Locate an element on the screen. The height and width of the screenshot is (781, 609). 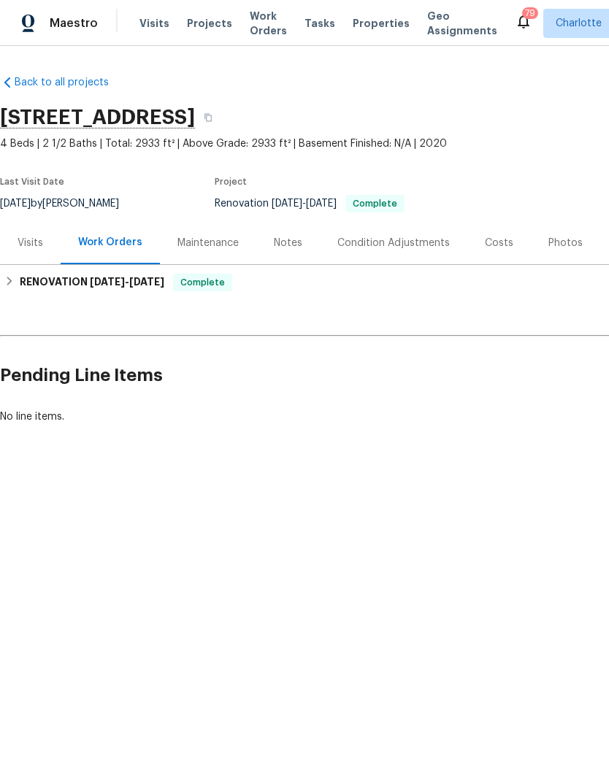
div: 79 is located at coordinates (530, 13).